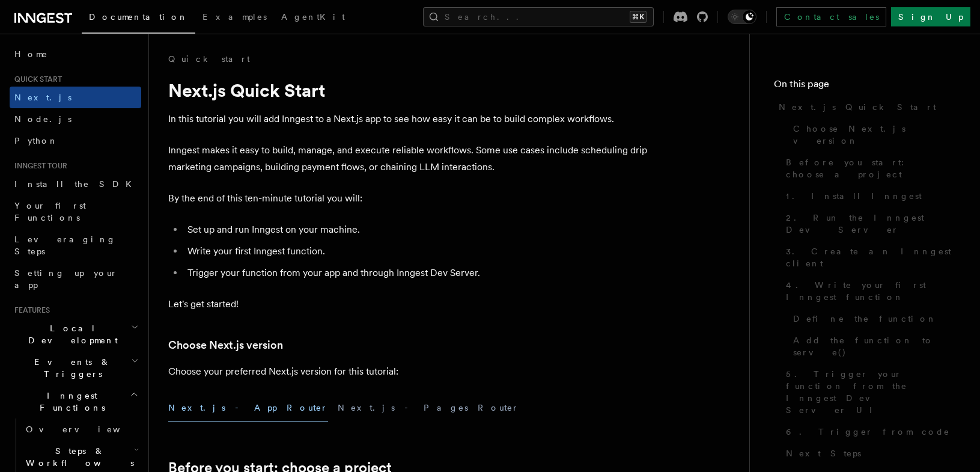  Describe the element at coordinates (75, 279) in the screenshot. I see `a: Setting up your app` at that location.